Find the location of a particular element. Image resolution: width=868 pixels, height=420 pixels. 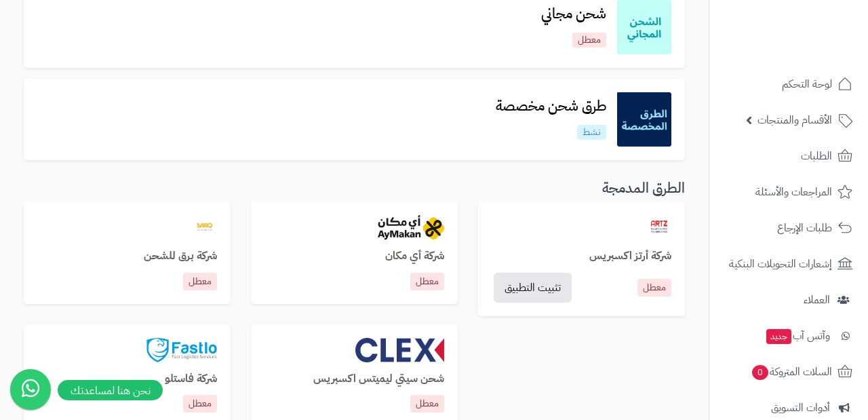

a: شحن مجانيمعطل is located at coordinates (574, 27).